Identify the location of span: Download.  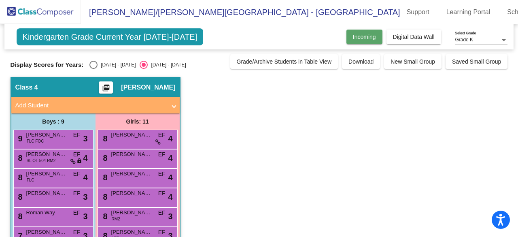
(361, 62).